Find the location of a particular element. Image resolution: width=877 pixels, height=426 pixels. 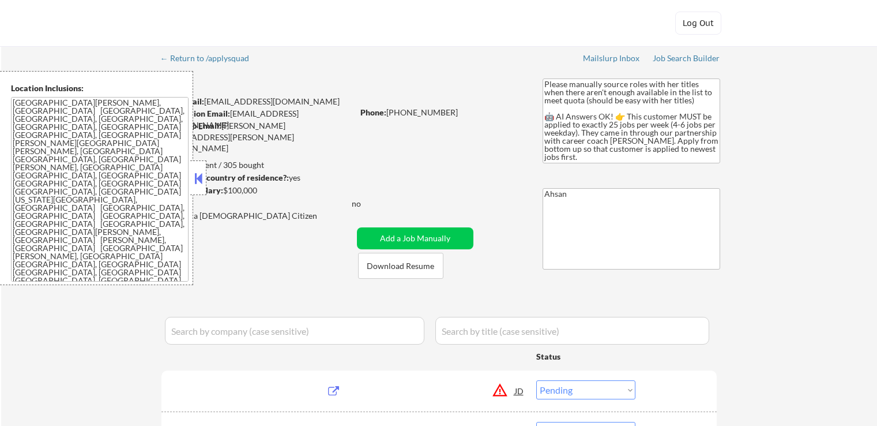

a: Mailslurp Inbox is located at coordinates (612, 59).